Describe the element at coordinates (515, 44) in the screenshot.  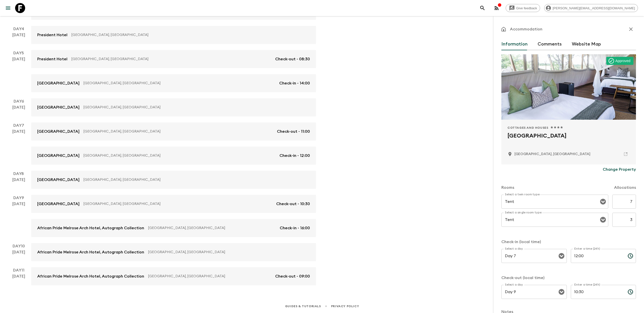
I see `button: Information` at that location.